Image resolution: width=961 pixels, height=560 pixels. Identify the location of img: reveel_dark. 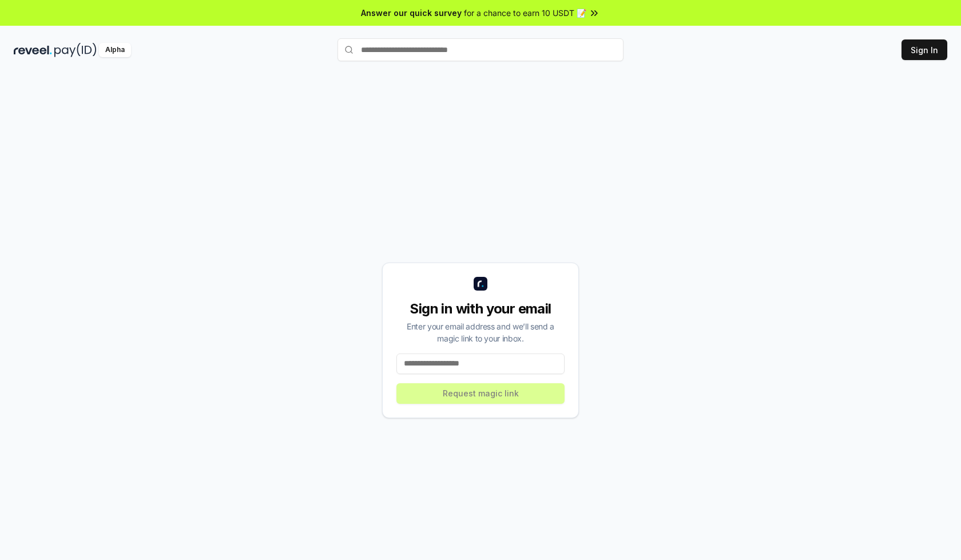
(33, 50).